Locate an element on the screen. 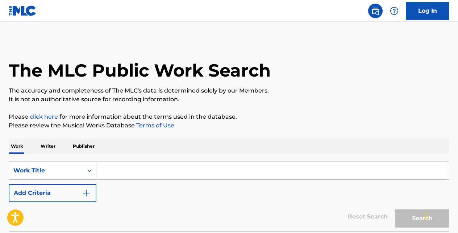 The width and height of the screenshot is (458, 233). div: Chat Widget is located at coordinates (440, 215).